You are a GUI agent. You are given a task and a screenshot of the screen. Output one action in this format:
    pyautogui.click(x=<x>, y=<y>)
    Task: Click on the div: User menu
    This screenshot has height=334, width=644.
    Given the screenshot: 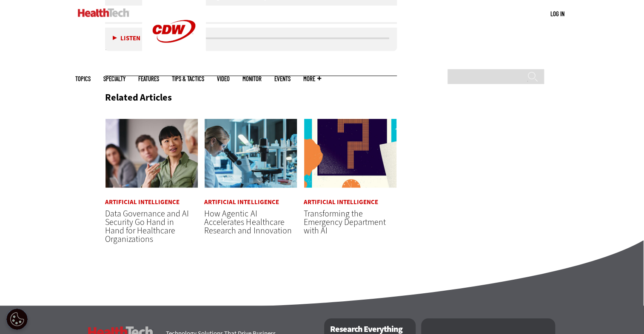 What is the action you would take?
    pyautogui.click(x=557, y=14)
    